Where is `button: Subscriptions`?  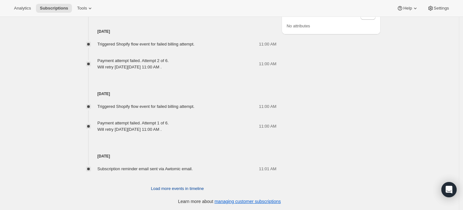 button: Subscriptions is located at coordinates (54, 8).